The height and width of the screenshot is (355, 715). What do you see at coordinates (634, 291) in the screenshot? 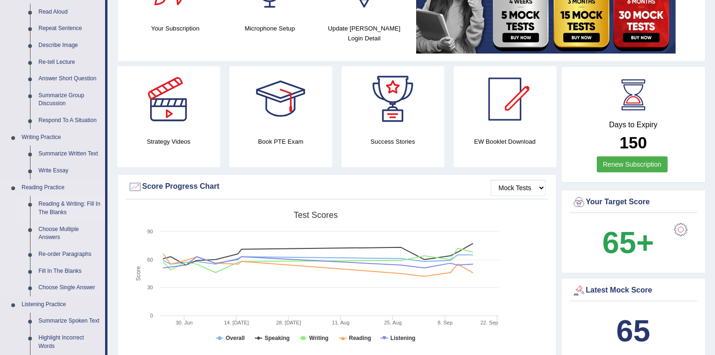
I see `div: Latest Mock Score` at bounding box center [634, 291].